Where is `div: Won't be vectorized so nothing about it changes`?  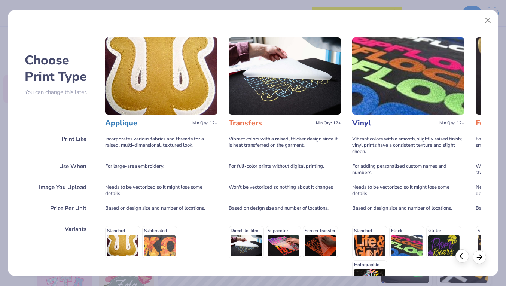
div: Won't be vectorized so nothing about it changes is located at coordinates (285, 191).